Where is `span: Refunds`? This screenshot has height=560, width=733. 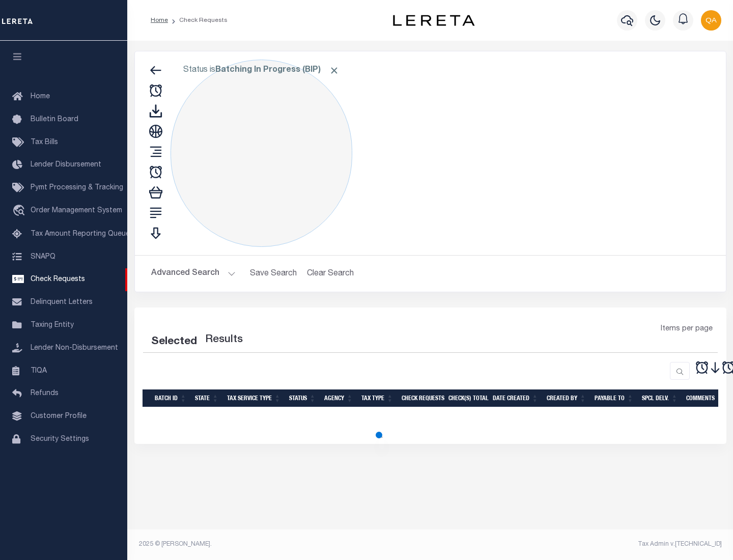
span: Refunds is located at coordinates (45, 394).